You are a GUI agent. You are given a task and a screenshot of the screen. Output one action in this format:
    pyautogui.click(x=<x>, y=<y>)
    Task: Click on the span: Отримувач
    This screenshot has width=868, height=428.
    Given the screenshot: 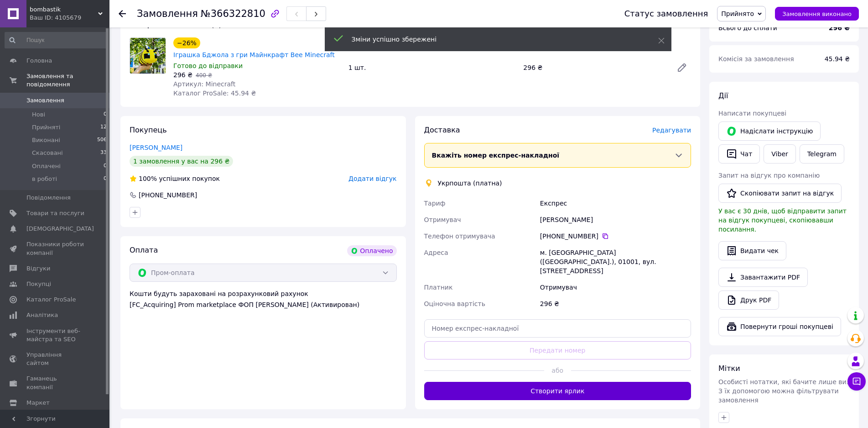 What is the action you would take?
    pyautogui.click(x=442, y=219)
    